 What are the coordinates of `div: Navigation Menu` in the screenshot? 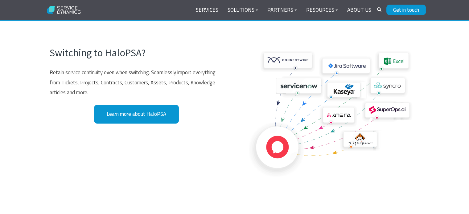 It's located at (283, 10).